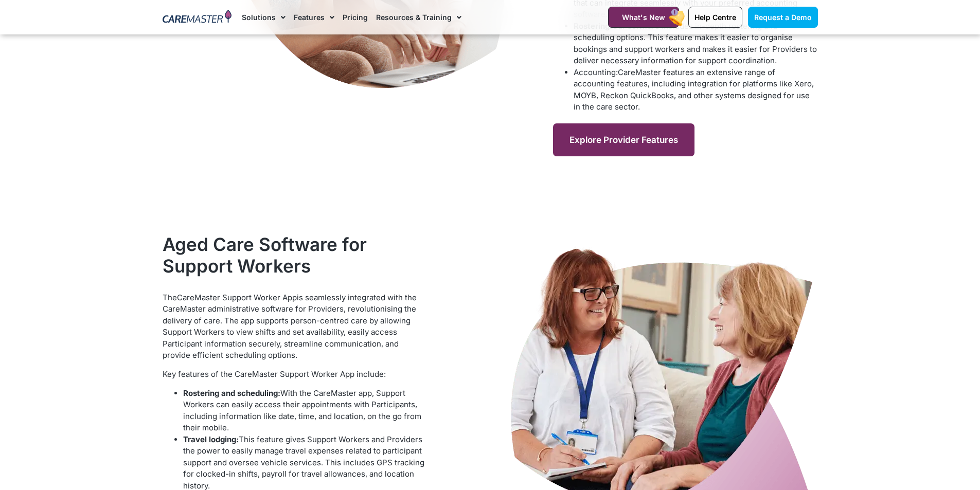 The image size is (980, 490). Describe the element at coordinates (783, 17) in the screenshot. I see `a: Request a Demo` at that location.